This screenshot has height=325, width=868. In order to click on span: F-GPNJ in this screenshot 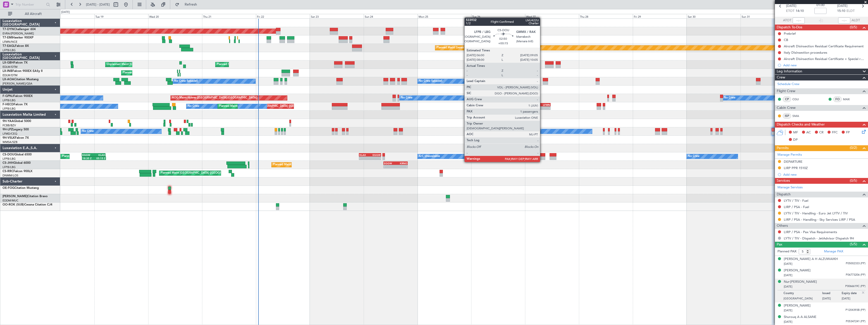, I will do `click(8, 96)`.